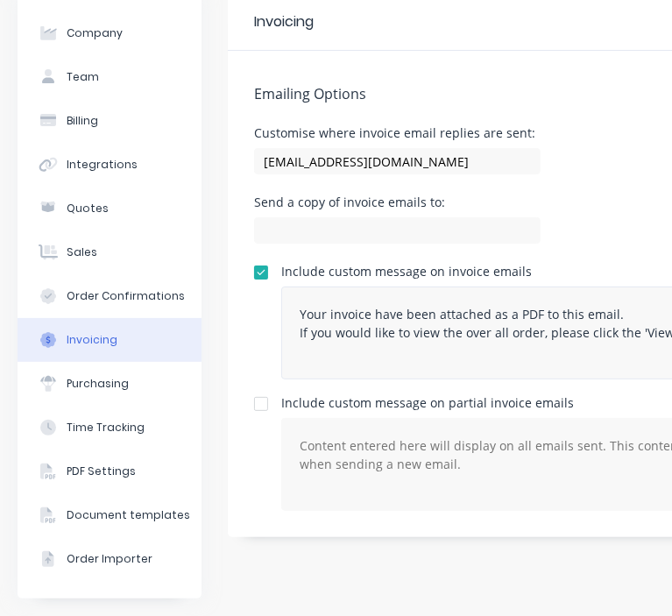 This screenshot has width=672, height=616. What do you see at coordinates (82, 121) in the screenshot?
I see `div: Billing` at bounding box center [82, 121].